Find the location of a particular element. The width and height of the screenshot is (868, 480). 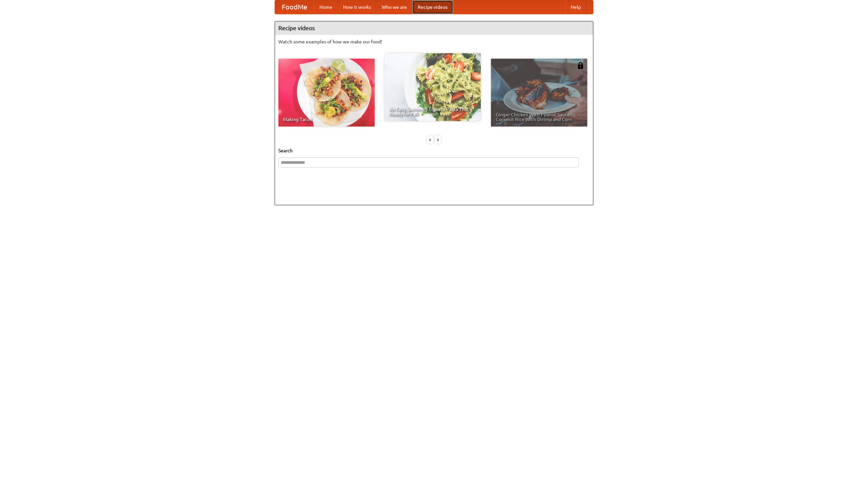

span: An Easy, Summery Tomato Pasta That's Ready for Fall is located at coordinates (433, 112).